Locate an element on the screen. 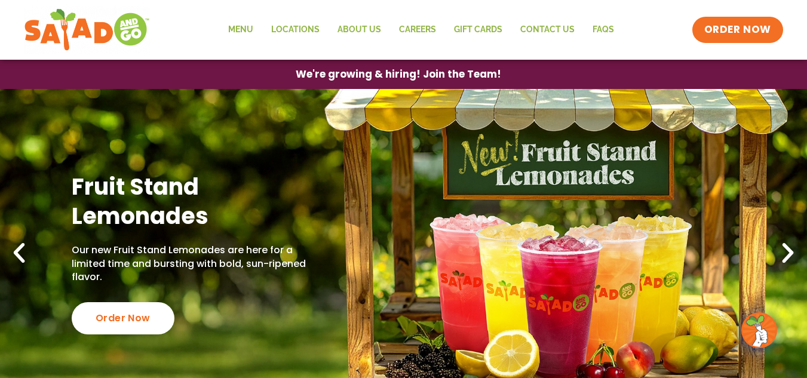  a: Contact Us is located at coordinates (547, 30).